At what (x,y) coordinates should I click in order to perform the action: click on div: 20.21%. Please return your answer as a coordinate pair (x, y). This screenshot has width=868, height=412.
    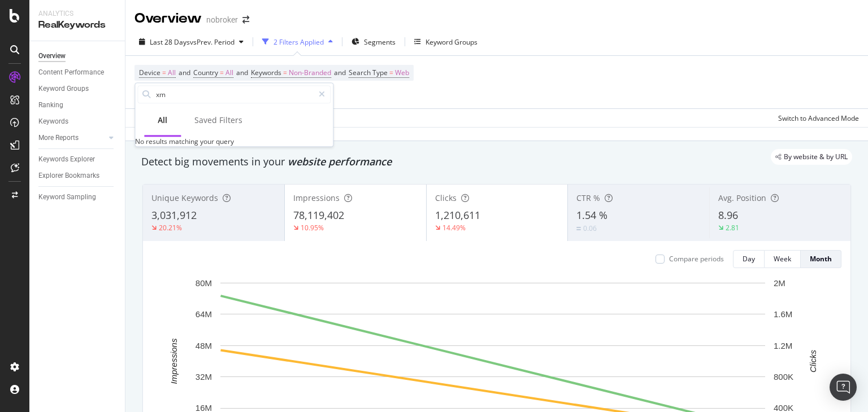
    Looking at the image, I should click on (170, 228).